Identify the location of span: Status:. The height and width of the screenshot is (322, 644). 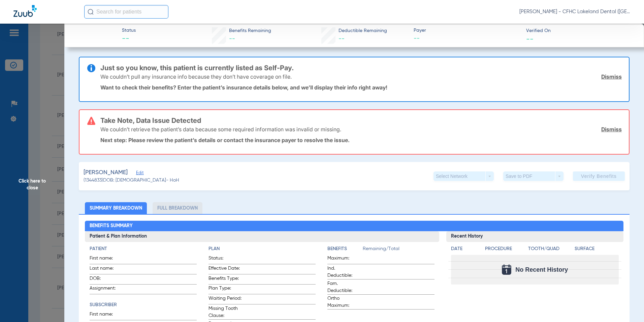
(225, 259).